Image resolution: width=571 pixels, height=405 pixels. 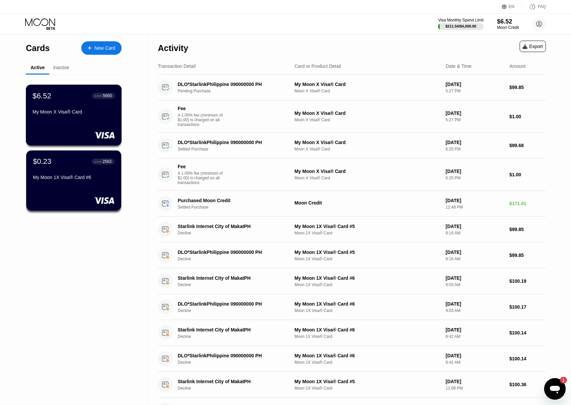 I want to click on div: Transaction Detail, so click(x=177, y=66).